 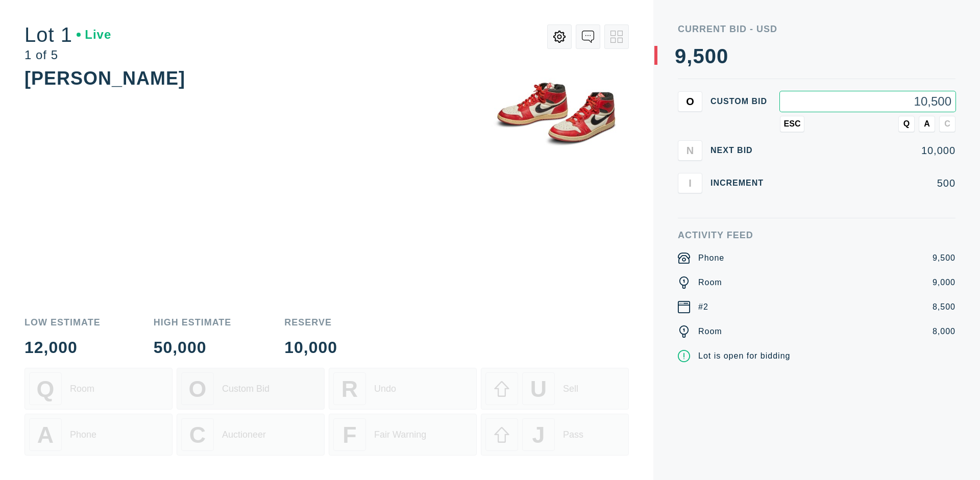 I want to click on div: Lot 1, so click(x=68, y=35).